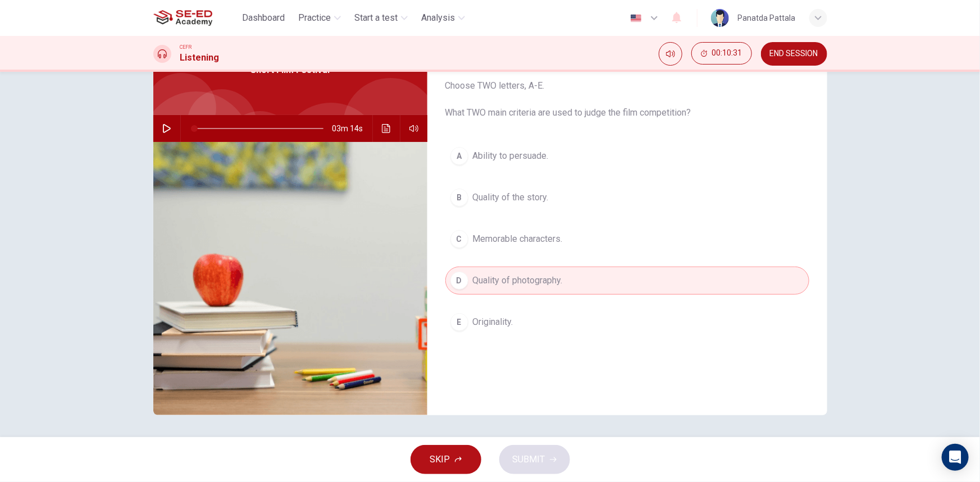 Image resolution: width=980 pixels, height=482 pixels. What do you see at coordinates (794, 54) in the screenshot?
I see `span: END SESSION` at bounding box center [794, 54].